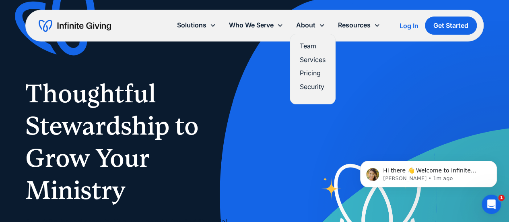  I want to click on a: Get Started, so click(451, 25).